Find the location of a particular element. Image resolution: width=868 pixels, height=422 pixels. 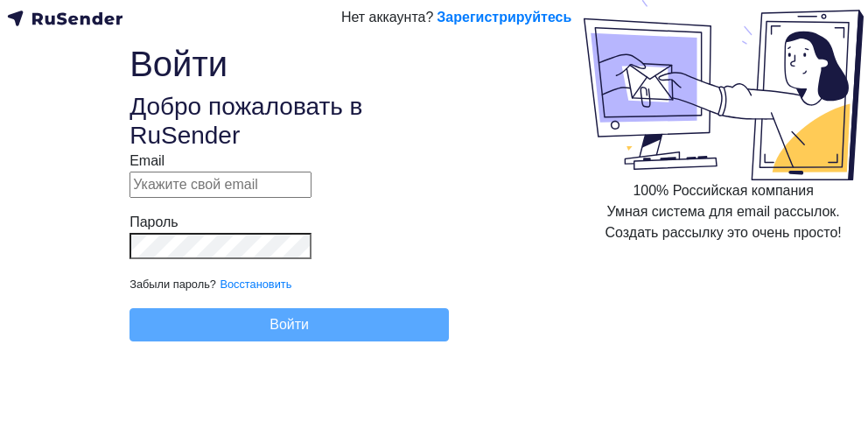

div: Пароль is located at coordinates (288, 222).